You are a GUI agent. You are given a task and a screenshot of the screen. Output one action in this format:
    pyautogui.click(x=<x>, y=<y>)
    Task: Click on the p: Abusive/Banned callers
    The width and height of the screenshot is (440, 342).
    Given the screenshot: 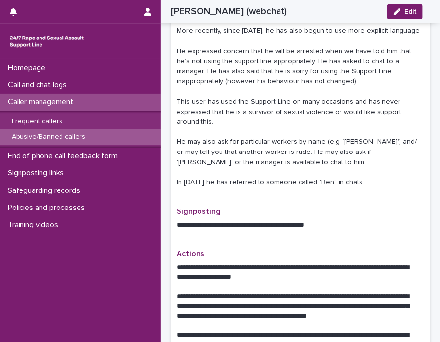 What is the action you would take?
    pyautogui.click(x=48, y=137)
    